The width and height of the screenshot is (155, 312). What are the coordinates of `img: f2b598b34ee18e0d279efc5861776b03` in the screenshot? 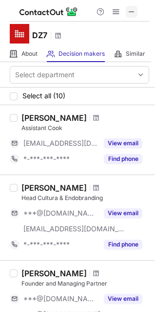 It's located at (20, 34).